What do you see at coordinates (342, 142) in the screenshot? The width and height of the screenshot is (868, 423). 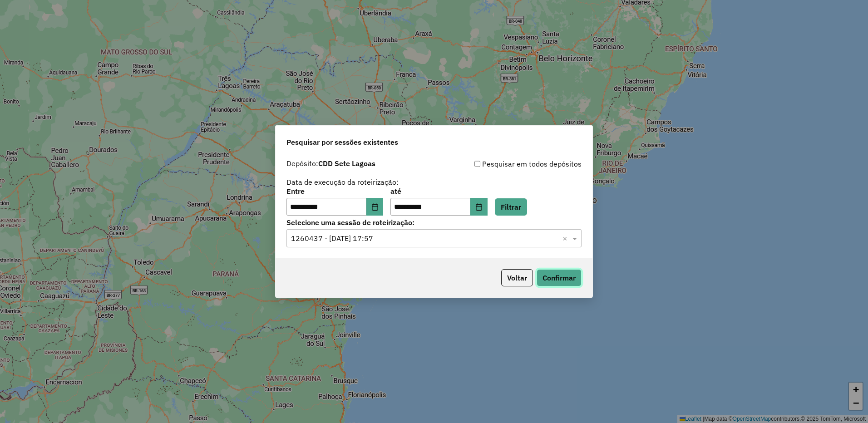 I see `span: Pesquisar por sessões existentes` at bounding box center [342, 142].